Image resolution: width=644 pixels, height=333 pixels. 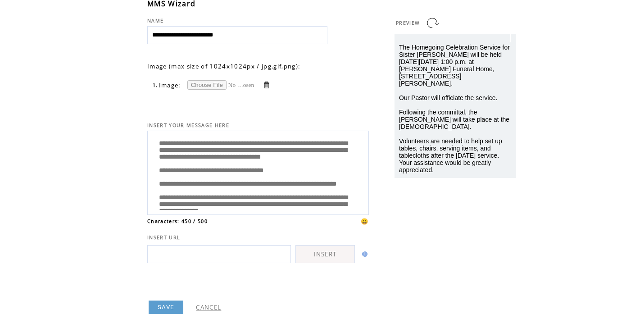 I want to click on span: PREVIEW, so click(x=408, y=23).